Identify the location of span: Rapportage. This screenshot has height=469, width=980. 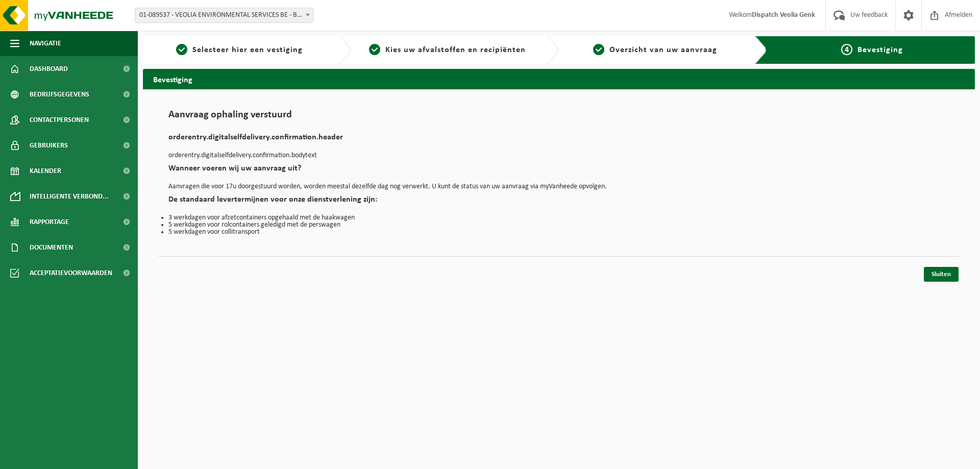
(49, 222).